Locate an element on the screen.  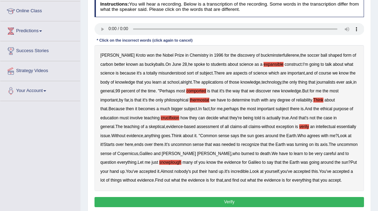
b: school is located at coordinates (173, 82).